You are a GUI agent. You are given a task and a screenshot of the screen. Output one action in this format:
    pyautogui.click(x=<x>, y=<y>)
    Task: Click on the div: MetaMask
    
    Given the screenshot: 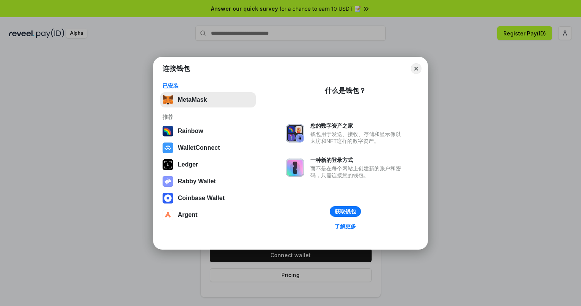 What is the action you would take?
    pyautogui.click(x=192, y=100)
    